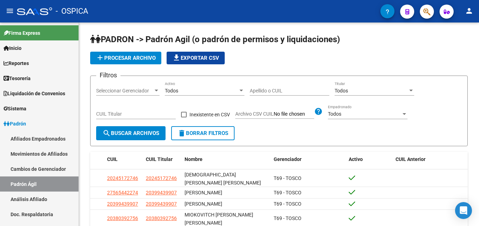 Image resolution: width=479 pixels, height=226 pixels. What do you see at coordinates (193, 159) in the screenshot?
I see `span: Nombre` at bounding box center [193, 159].